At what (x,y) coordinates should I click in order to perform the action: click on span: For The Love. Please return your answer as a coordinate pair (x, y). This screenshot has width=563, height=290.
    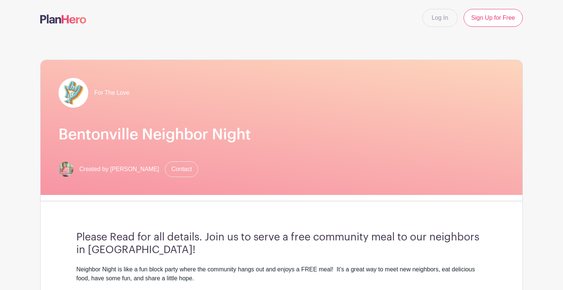
    Looking at the image, I should click on (112, 93).